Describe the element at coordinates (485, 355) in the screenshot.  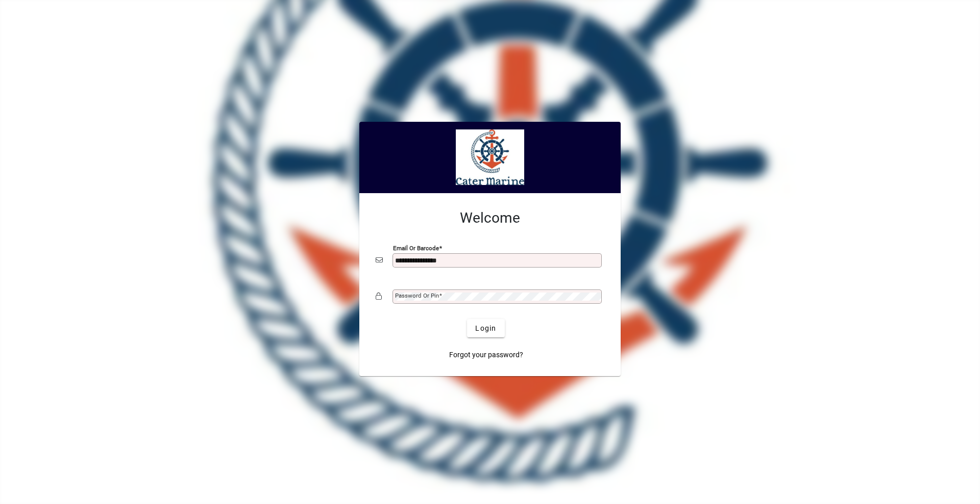
I see `span: Forgot your password?` at that location.